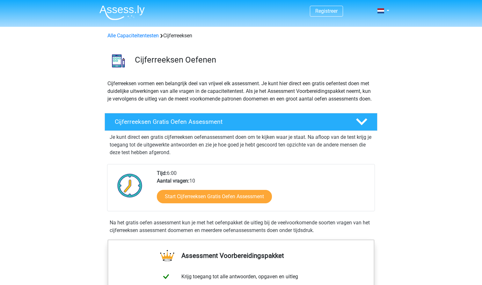 Image resolution: width=482 pixels, height=285 pixels. Describe the element at coordinates (241, 36) in the screenshot. I see `div: Cijferreeksen` at that location.